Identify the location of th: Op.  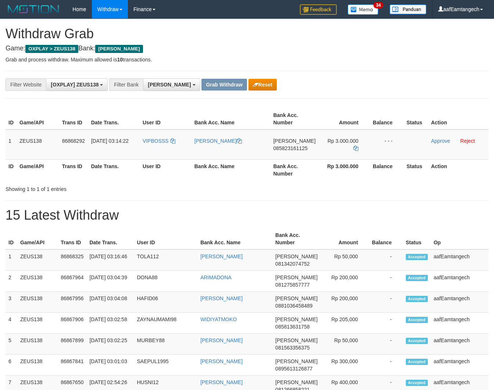
(459, 238).